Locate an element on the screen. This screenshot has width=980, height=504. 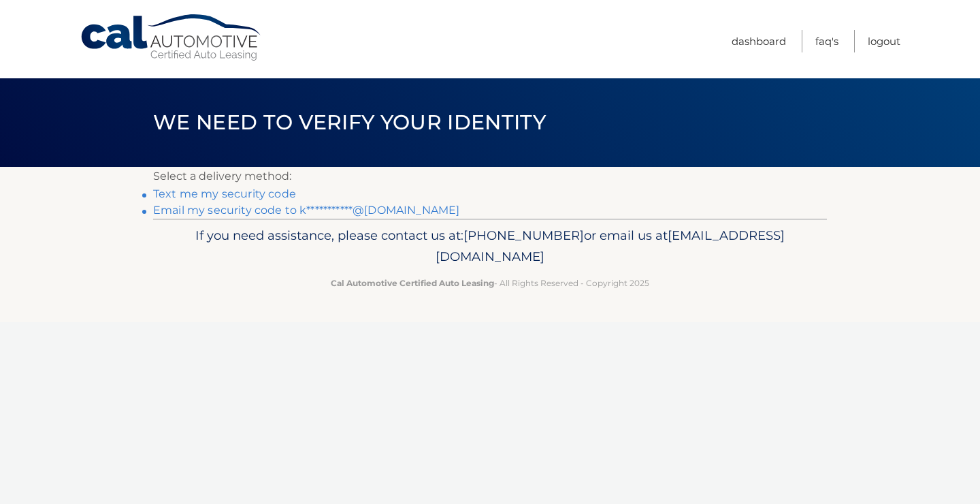
a: Logout is located at coordinates (884, 41).